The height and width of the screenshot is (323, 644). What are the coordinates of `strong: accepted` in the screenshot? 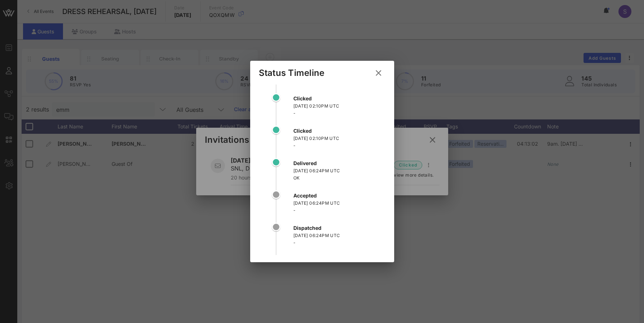 It's located at (305, 195).